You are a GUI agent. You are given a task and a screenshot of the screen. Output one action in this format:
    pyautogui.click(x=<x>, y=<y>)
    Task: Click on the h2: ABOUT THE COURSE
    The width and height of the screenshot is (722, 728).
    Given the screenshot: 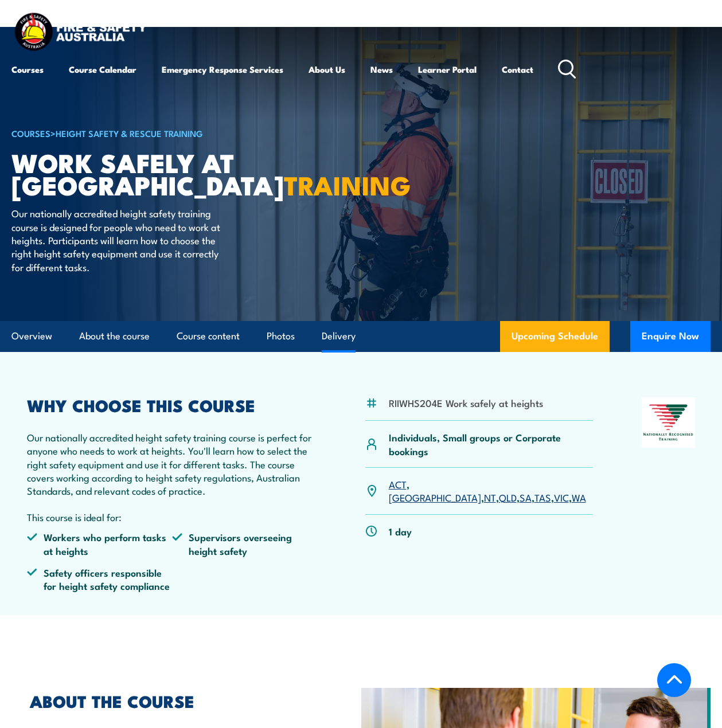 What is the action you would take?
    pyautogui.click(x=187, y=701)
    